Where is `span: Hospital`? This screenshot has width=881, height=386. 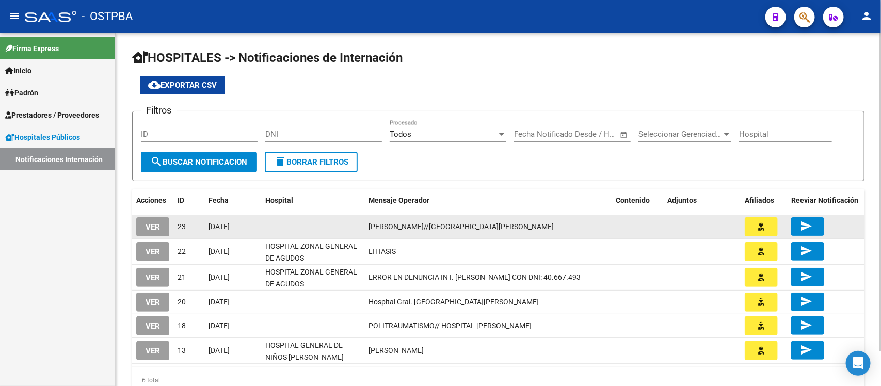
span: Hospital is located at coordinates (279, 200).